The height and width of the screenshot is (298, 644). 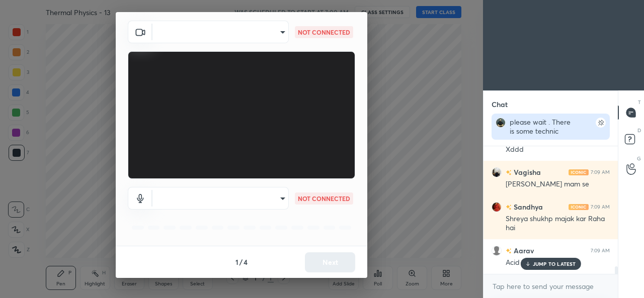 I want to click on h6: Vagisha, so click(x=527, y=172).